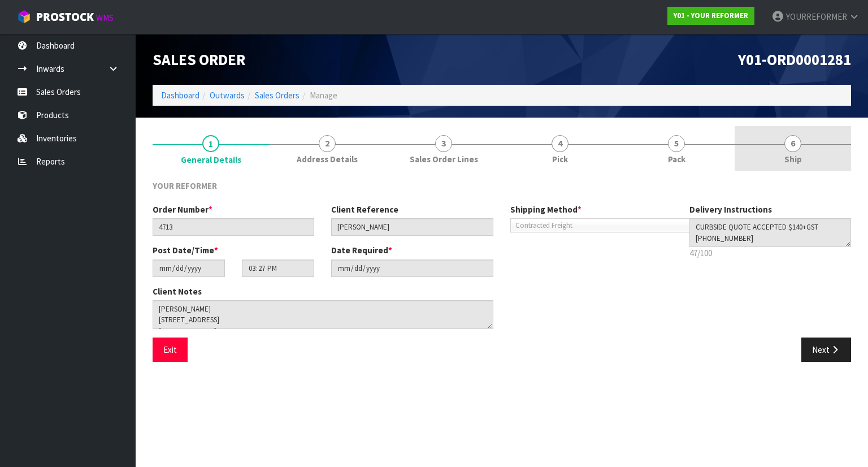 This screenshot has height=467, width=868. Describe the element at coordinates (234, 227) in the screenshot. I see `input: Order Number` at that location.